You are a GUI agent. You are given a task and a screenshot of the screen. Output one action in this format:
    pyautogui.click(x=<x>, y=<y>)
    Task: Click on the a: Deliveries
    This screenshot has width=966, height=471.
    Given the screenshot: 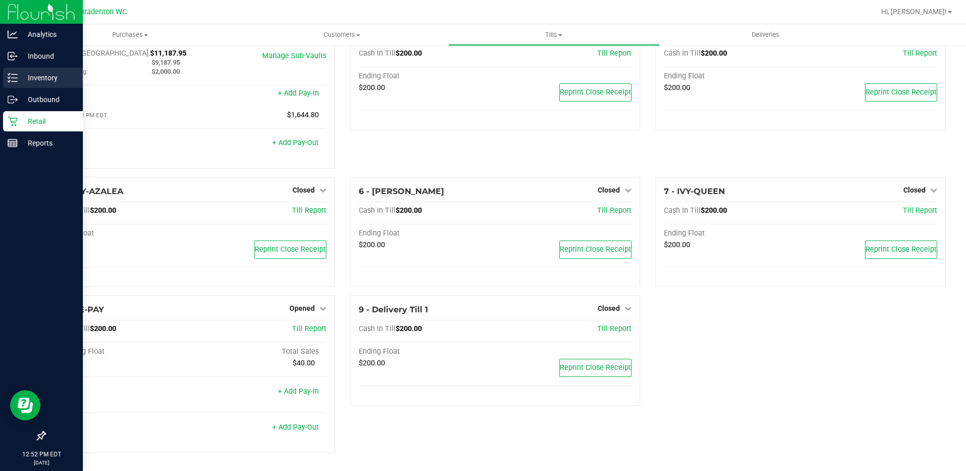 What is the action you would take?
    pyautogui.click(x=765, y=35)
    